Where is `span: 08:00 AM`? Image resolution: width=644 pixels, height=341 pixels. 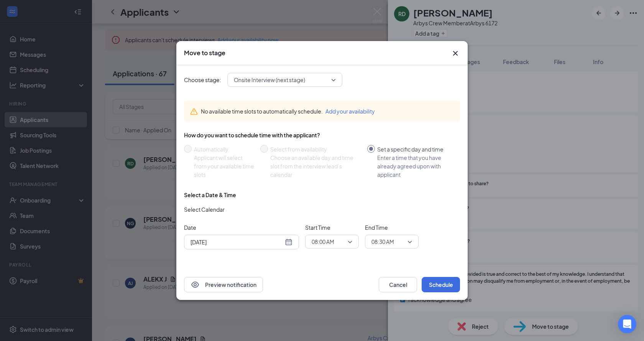 span: 08:00 AM is located at coordinates (323, 242).